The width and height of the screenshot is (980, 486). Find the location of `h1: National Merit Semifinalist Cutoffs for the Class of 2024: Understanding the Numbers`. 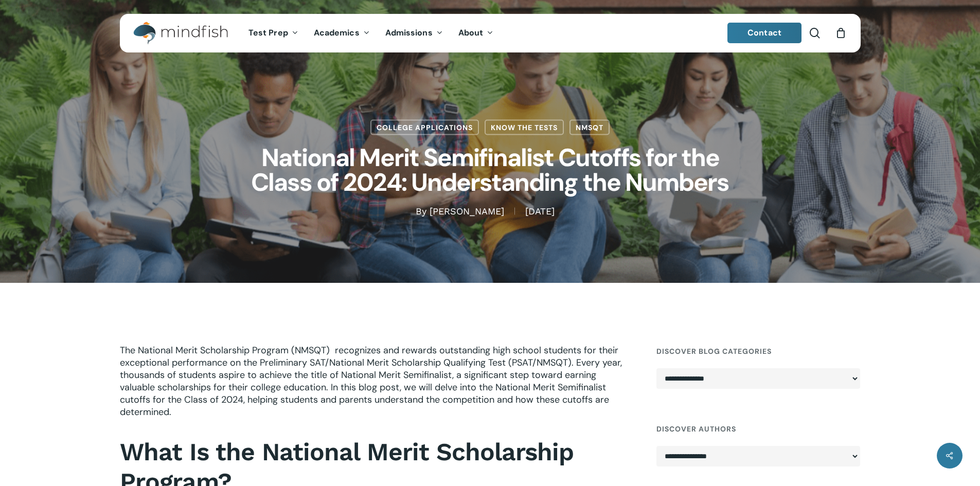

h1: National Merit Semifinalist Cutoffs for the Class of 2024: Understanding the Numbers is located at coordinates (490, 170).